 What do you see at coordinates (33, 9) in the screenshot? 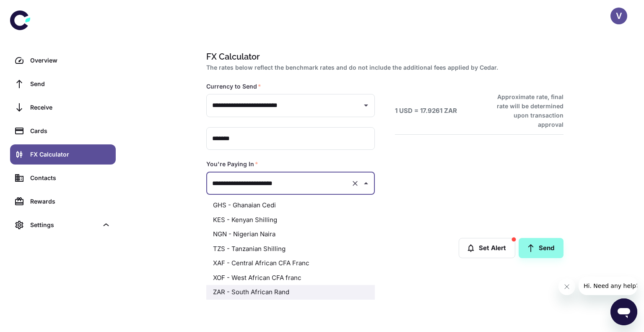
I see `span: Hi. Need any help?` at bounding box center [33, 9].